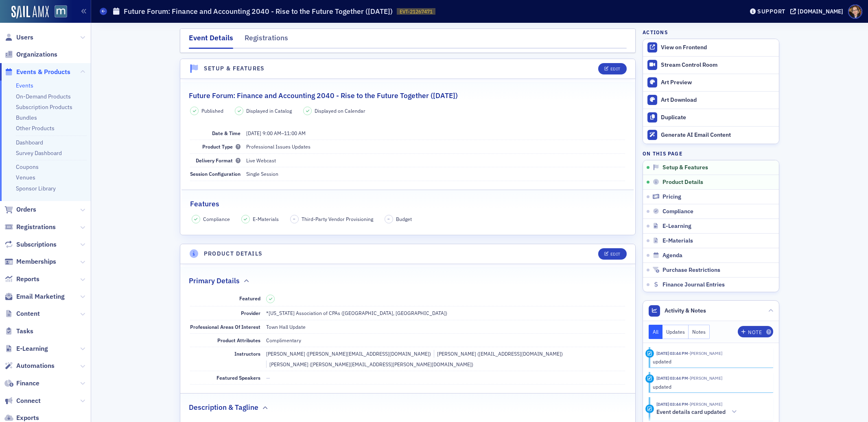  Describe the element at coordinates (226, 133) in the screenshot. I see `span: Date & Time` at that location.